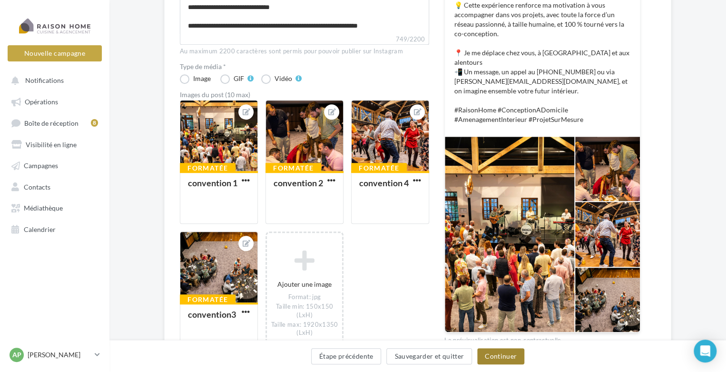 The image size is (726, 372). What do you see at coordinates (384, 183) in the screenshot?
I see `div: convention 4` at bounding box center [384, 183].